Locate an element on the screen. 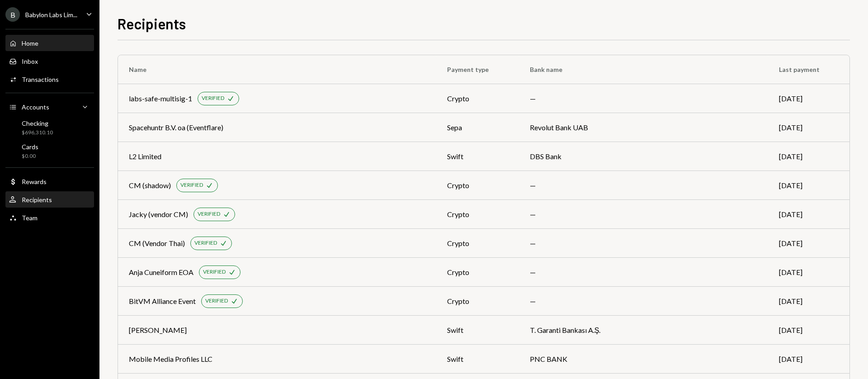 This screenshot has width=868, height=379. div: BitVM Alliance Event is located at coordinates (162, 301).